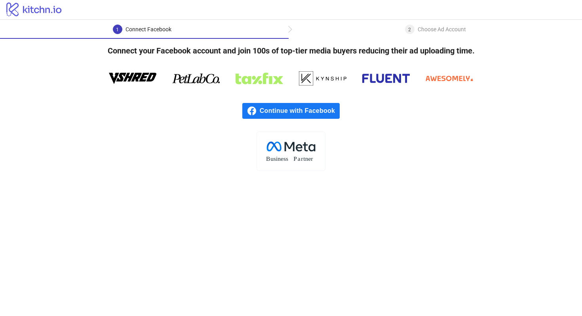 This screenshot has height=316, width=582. What do you see at coordinates (148, 29) in the screenshot?
I see `div: Connect Facebook` at bounding box center [148, 29].